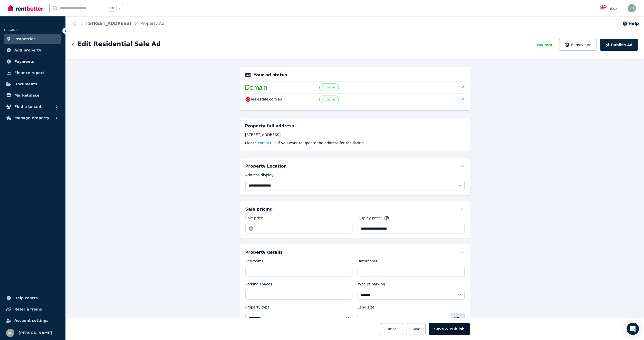 The height and width of the screenshot is (340, 644). What do you see at coordinates (27, 96) in the screenshot?
I see `span: Marketplace` at bounding box center [27, 96].